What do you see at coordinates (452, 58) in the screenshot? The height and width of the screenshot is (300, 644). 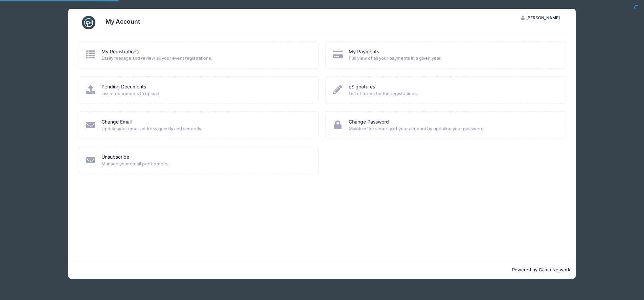 I see `span: Full view of all your payments in a given year.` at bounding box center [452, 58].